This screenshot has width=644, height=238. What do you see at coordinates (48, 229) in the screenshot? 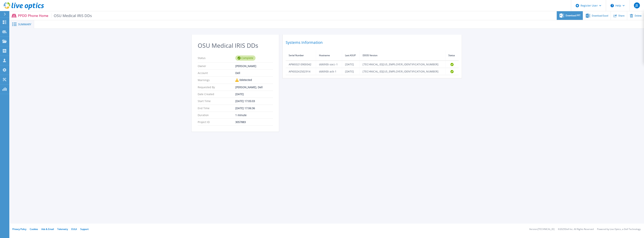
I see `a: Ads & Email` at bounding box center [48, 229].